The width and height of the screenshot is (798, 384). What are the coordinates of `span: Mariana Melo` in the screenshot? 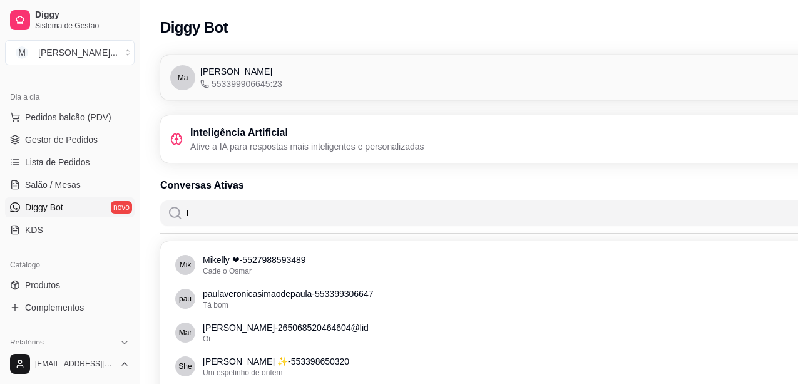 It's located at (185, 332).